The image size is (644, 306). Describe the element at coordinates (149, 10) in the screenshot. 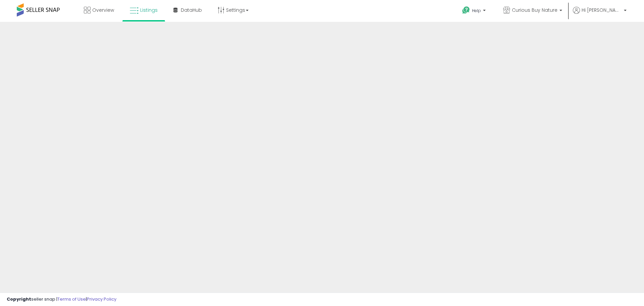

I see `span: Listings` at that location.